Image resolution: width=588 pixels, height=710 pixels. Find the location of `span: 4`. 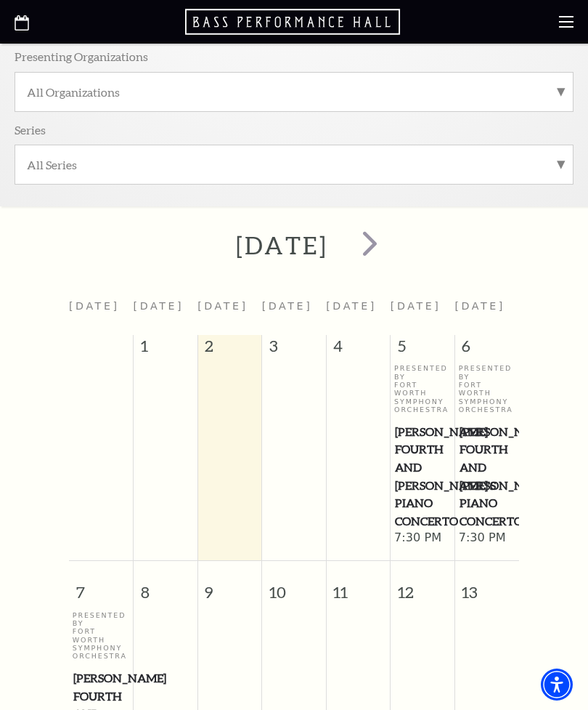

span: 4 is located at coordinates (359, 349).